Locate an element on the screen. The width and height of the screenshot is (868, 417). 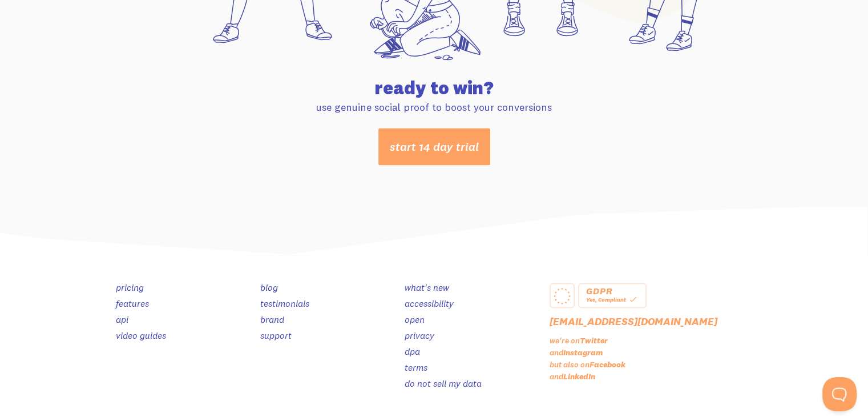
a: Instagram is located at coordinates (583, 353).